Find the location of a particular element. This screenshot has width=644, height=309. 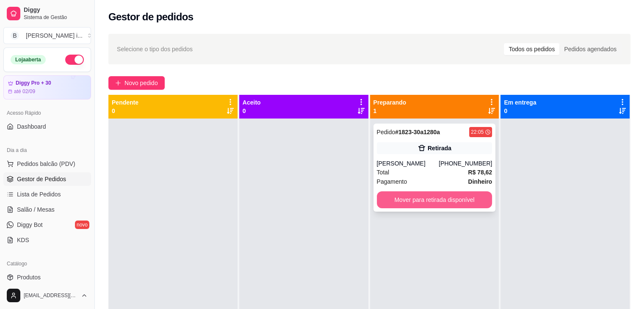

a: Produtos is located at coordinates (47, 278).